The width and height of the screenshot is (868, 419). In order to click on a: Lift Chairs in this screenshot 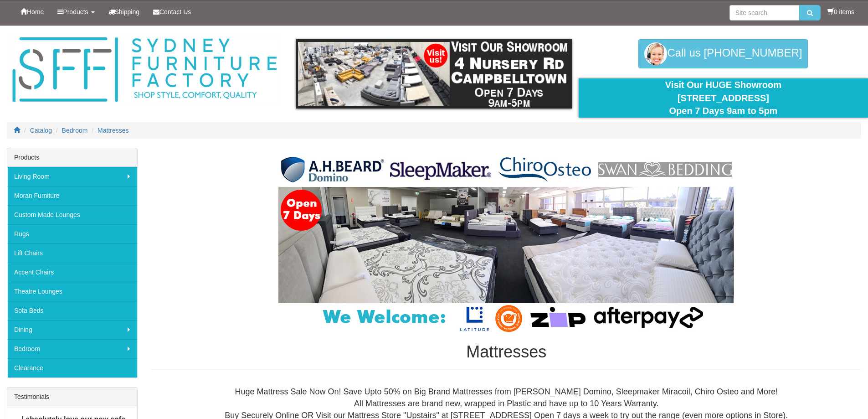, I will do `click(72, 253)`.